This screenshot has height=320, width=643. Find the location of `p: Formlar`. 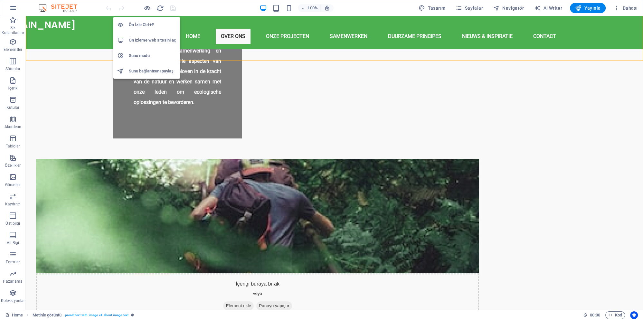

p: Formlar is located at coordinates (13, 262).